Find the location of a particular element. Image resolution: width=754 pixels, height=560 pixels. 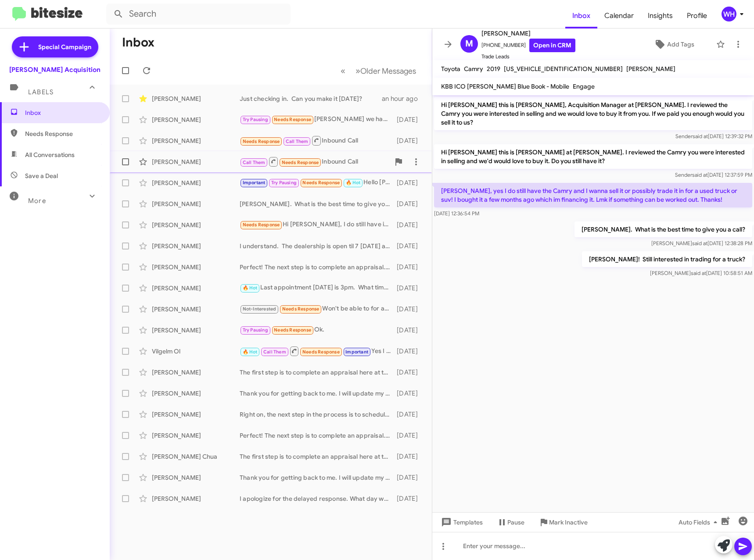

span: Not-Interested is located at coordinates (259, 309).